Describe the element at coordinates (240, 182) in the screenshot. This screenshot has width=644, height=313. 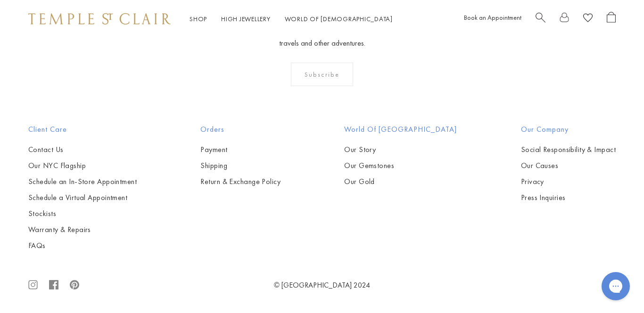
I see `a: Return & Exchange Policy` at that location.